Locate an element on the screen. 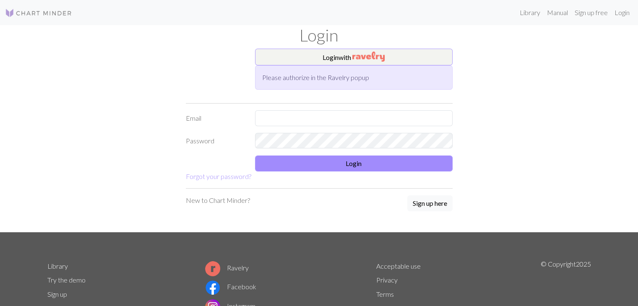 This screenshot has width=638, height=306. img: Ravelry is located at coordinates (368, 57).